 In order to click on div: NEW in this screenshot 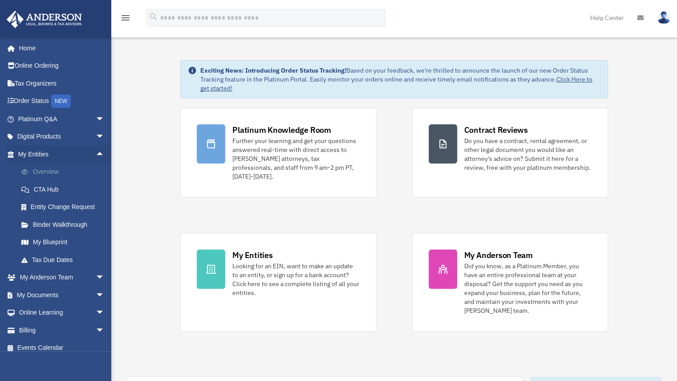, I will do `click(61, 101)`.